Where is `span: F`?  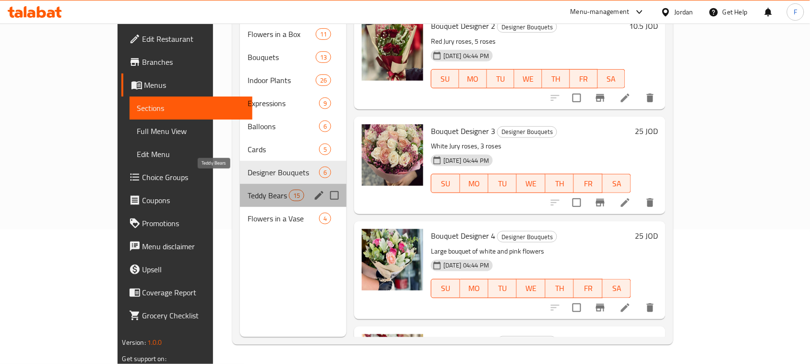 span: F is located at coordinates (795, 12).